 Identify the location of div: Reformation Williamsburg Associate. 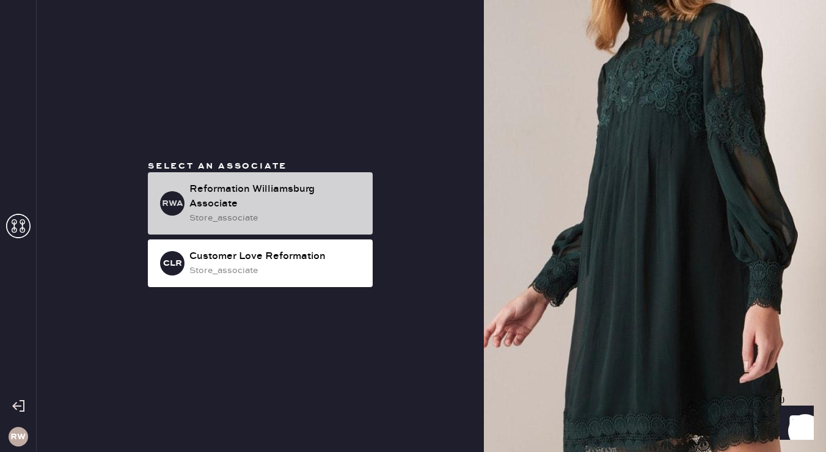
(276, 197).